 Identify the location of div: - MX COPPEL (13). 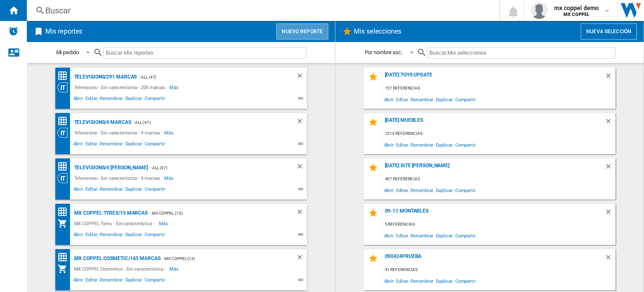
(219, 258).